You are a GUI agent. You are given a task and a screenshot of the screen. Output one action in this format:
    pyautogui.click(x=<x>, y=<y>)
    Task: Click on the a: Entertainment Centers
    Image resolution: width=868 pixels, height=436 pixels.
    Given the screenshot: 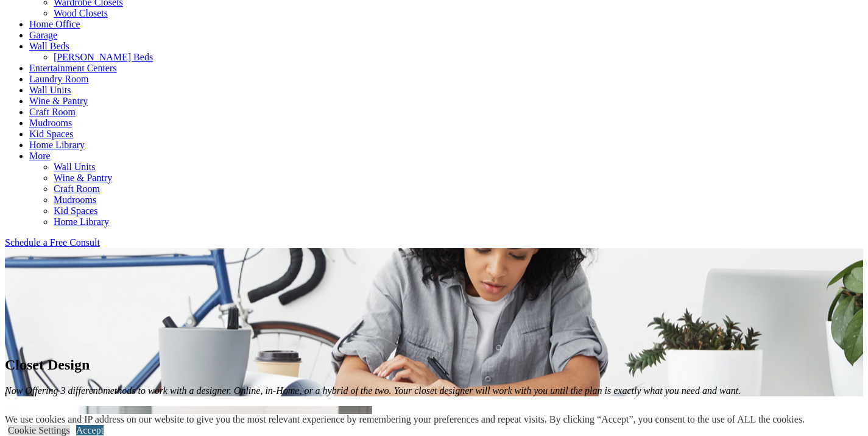 What is the action you would take?
    pyautogui.click(x=73, y=67)
    